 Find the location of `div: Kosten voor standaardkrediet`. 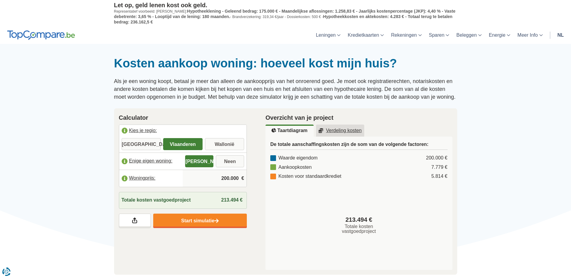

div: Kosten voor standaardkrediet is located at coordinates (306, 176).